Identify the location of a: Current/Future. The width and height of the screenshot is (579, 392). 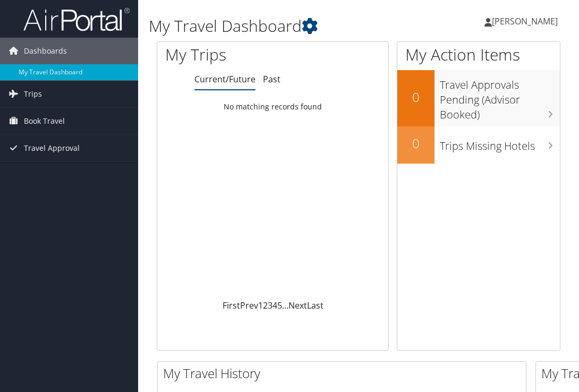
(225, 79).